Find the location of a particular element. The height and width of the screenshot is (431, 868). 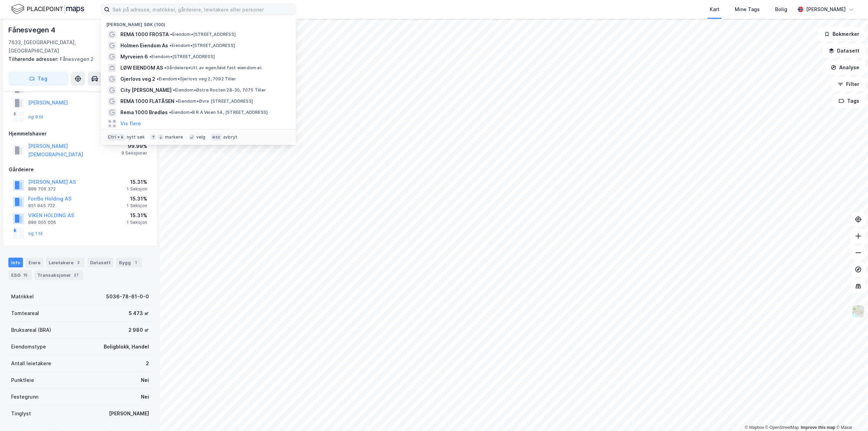

div: 5036-78-61-0-0 is located at coordinates (127, 296).